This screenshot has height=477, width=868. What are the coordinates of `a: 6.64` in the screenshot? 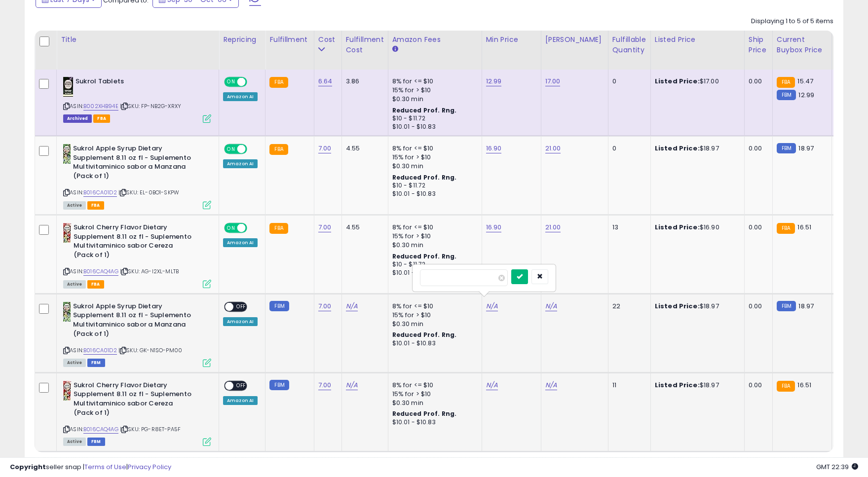 It's located at (325, 81).